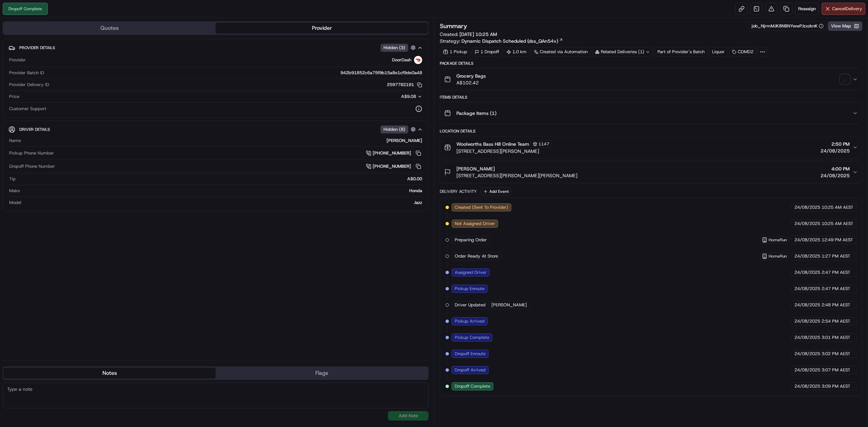  Describe the element at coordinates (470, 370) in the screenshot. I see `span: Dropoff Arrived` at that location.